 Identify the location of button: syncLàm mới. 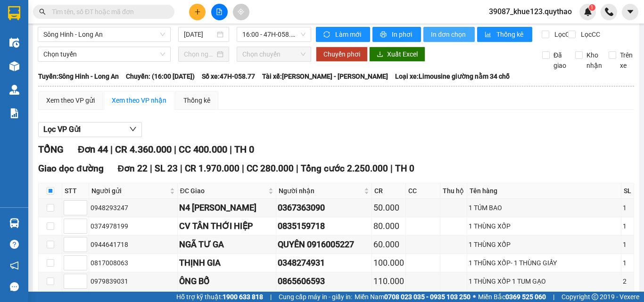
(343, 34).